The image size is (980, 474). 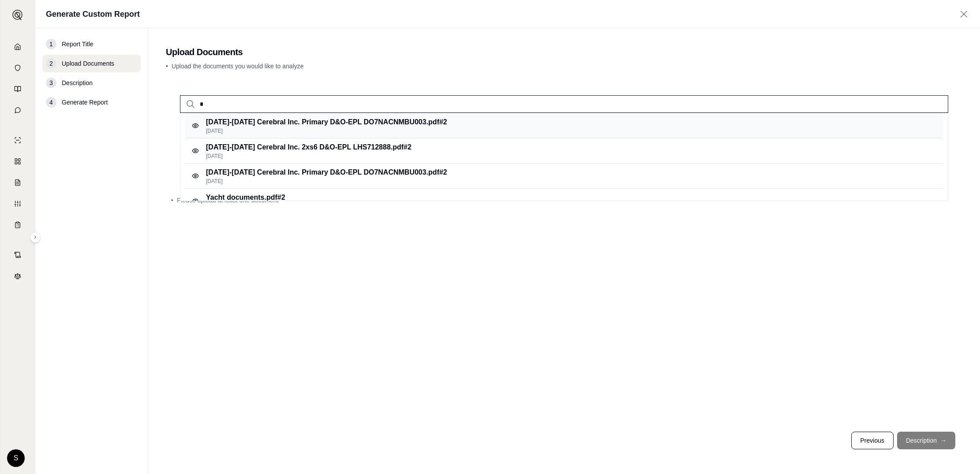 What do you see at coordinates (18, 68) in the screenshot?
I see `a: Documents Vault` at bounding box center [18, 68].